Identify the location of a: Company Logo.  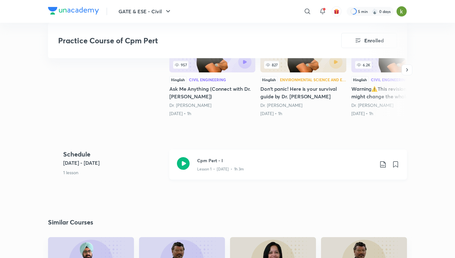
(73, 11).